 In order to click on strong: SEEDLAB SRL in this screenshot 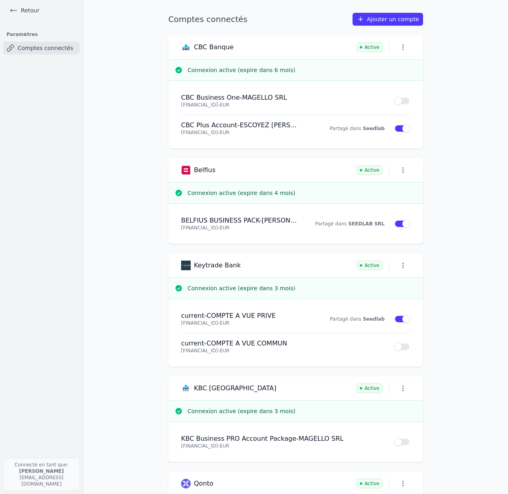, I will do `click(366, 224)`.